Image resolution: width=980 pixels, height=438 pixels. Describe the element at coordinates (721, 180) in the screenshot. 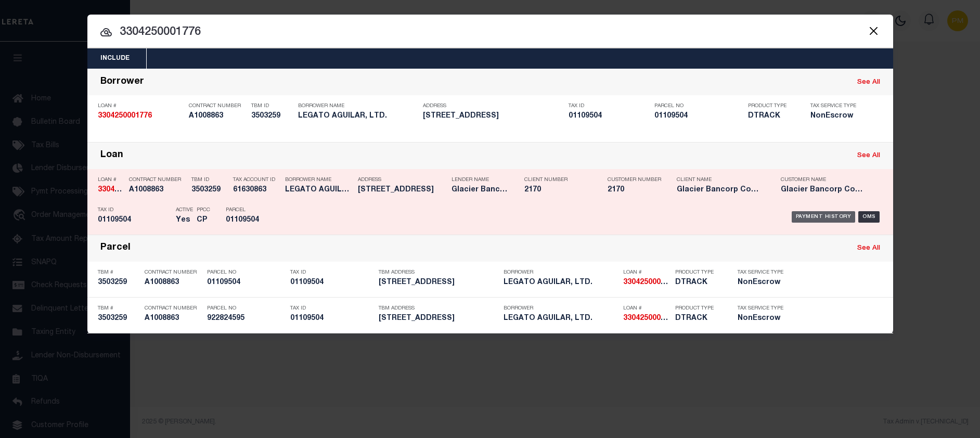

I see `p: Client Name` at that location.